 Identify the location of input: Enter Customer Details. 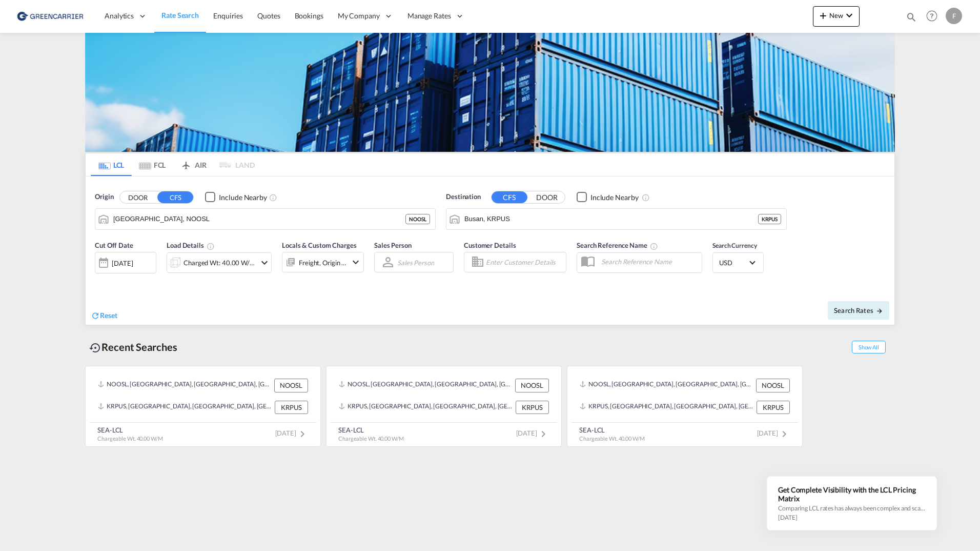
(524, 263).